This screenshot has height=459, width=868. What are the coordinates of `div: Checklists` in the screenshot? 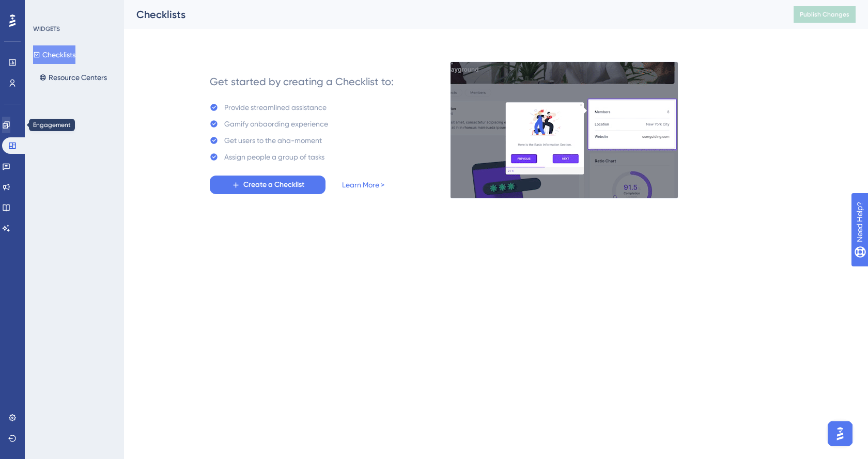 It's located at (452, 14).